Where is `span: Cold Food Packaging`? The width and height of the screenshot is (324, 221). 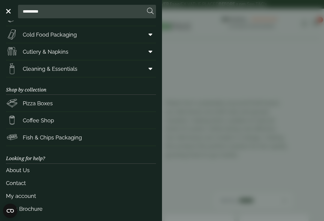 span: Cold Food Packaging is located at coordinates (50, 35).